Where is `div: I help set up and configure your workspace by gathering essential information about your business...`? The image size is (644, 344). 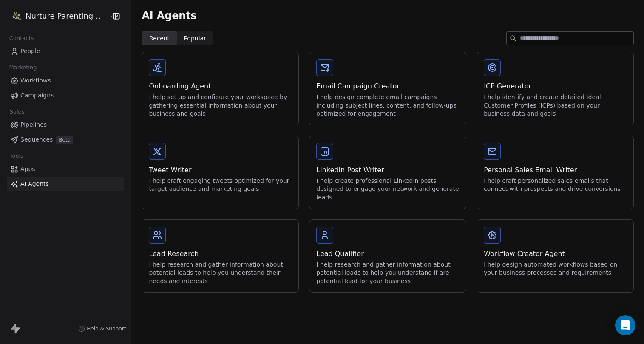 div: I help set up and configure your workspace by gathering essential information about your business... is located at coordinates (221, 106).